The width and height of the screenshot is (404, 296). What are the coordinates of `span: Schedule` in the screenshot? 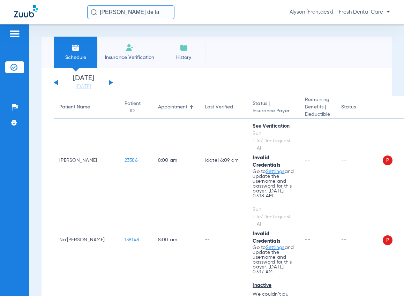 It's located at (75, 58).